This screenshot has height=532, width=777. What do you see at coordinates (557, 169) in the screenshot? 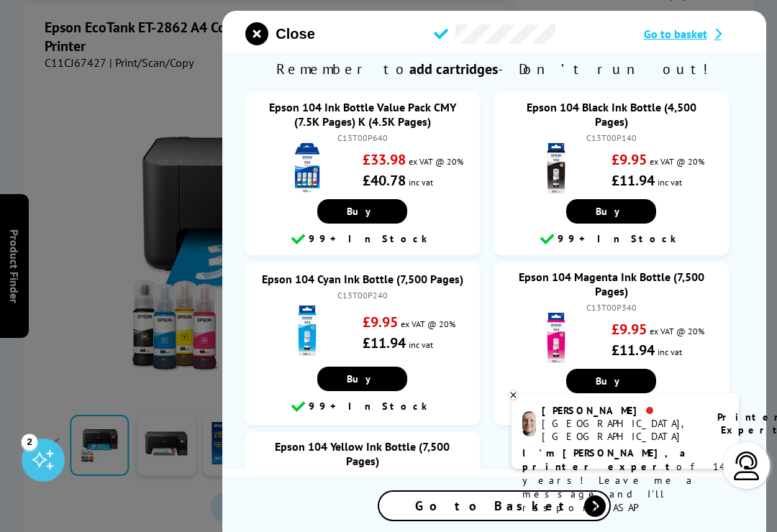
I see `img: Epson 104 Black Ink Bottle (4,500 Pages)` at bounding box center [557, 169].